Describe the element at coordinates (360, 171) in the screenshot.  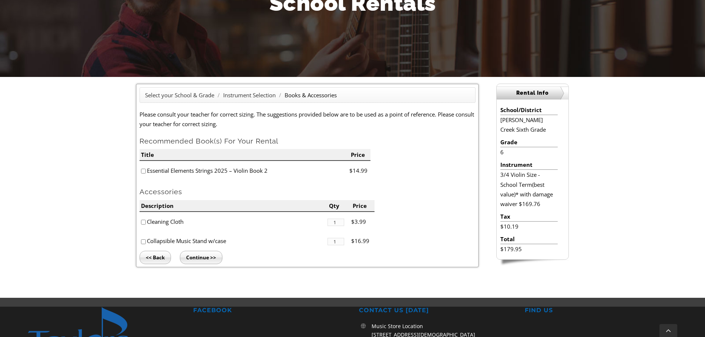
I see `li: $14.99` at that location.